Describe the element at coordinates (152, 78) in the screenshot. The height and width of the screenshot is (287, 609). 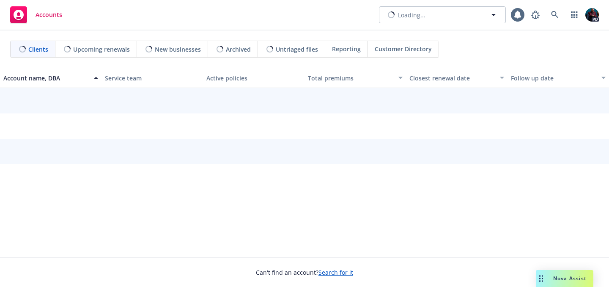
I see `button: Service team` at that location.